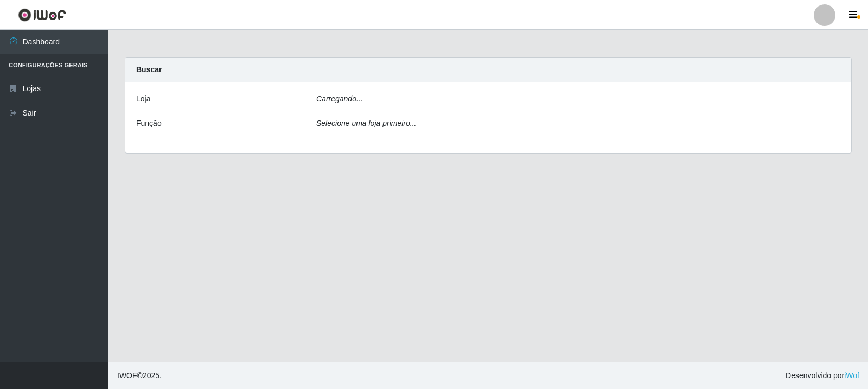 The width and height of the screenshot is (868, 389). I want to click on img: CoreUI Logo, so click(42, 15).